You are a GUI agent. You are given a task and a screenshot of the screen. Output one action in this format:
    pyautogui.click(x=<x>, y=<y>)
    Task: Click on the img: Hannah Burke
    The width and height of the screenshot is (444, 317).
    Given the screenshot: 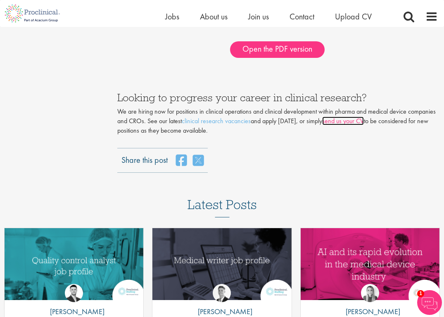 What is the action you would take?
    pyautogui.click(x=370, y=293)
    